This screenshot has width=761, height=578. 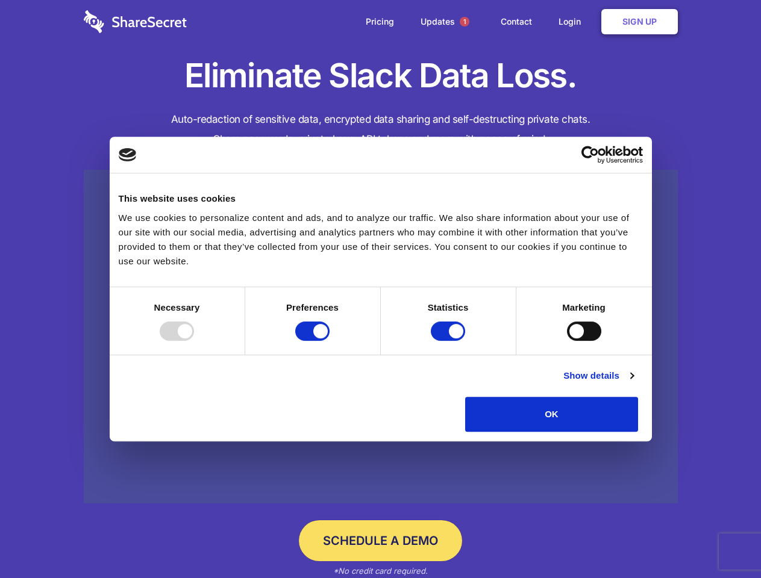 What do you see at coordinates (516, 22) in the screenshot?
I see `a: Contact` at bounding box center [516, 22].